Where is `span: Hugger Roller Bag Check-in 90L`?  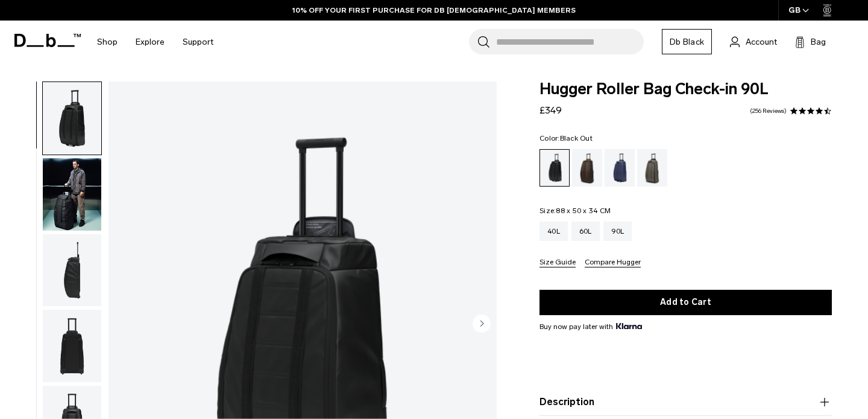 span: Hugger Roller Bag Check-in 90L is located at coordinates (685, 89).